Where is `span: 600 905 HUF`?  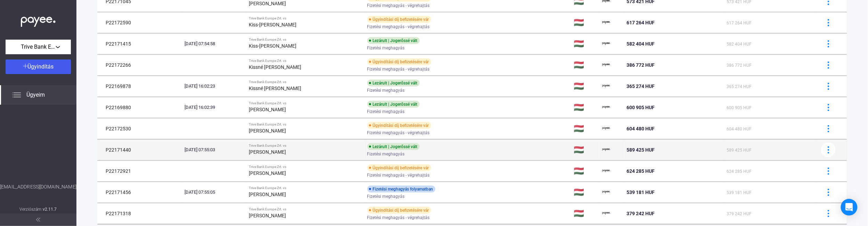
span: 600 905 HUF is located at coordinates (641, 107).